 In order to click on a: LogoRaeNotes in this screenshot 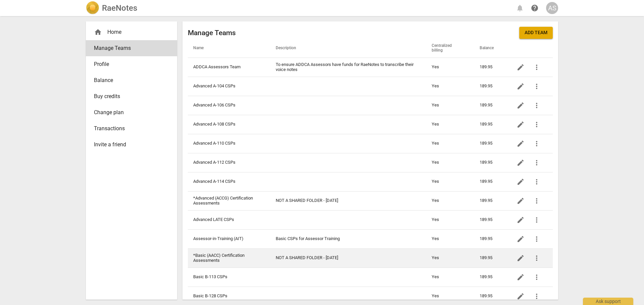, I will do `click(112, 8)`.